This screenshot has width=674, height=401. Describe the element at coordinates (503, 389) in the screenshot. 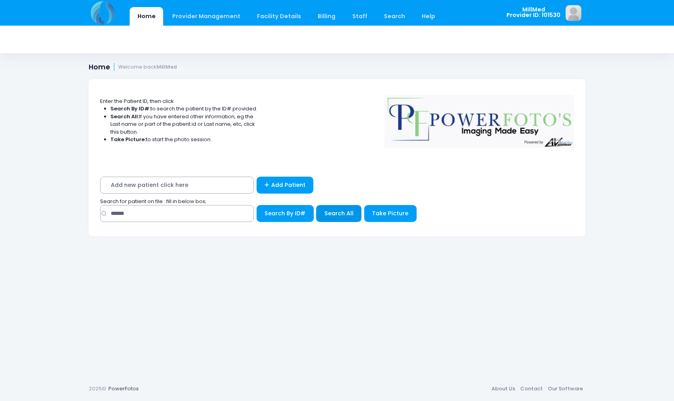

I see `a: About Us` at that location.